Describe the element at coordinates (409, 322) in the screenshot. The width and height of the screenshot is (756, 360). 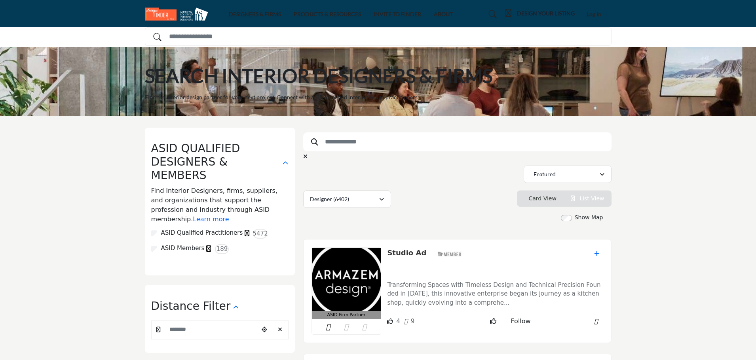
I see `div: Followers` at that location.